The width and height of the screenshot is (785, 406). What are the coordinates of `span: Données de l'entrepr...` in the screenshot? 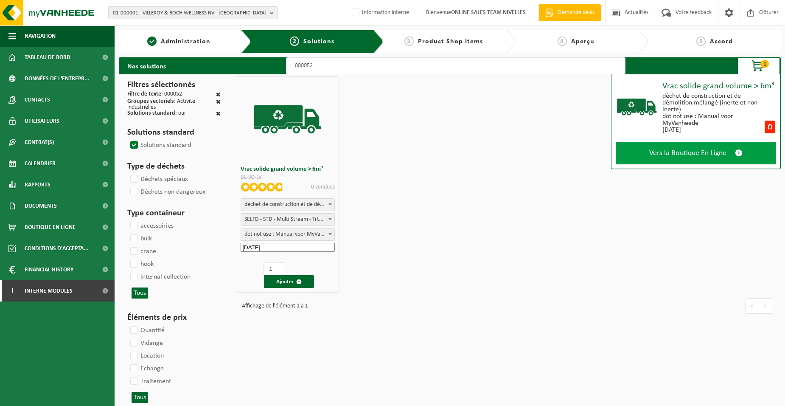 It's located at (57, 79).